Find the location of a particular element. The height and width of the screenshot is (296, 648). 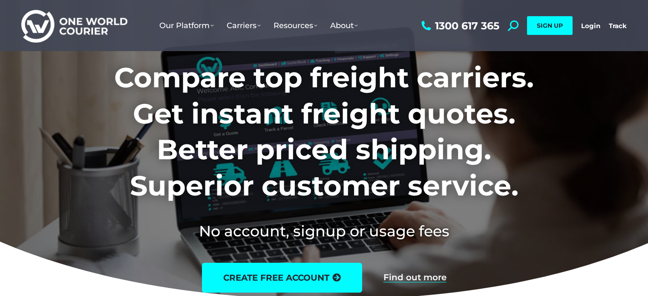

a: Carriers is located at coordinates (244, 26).